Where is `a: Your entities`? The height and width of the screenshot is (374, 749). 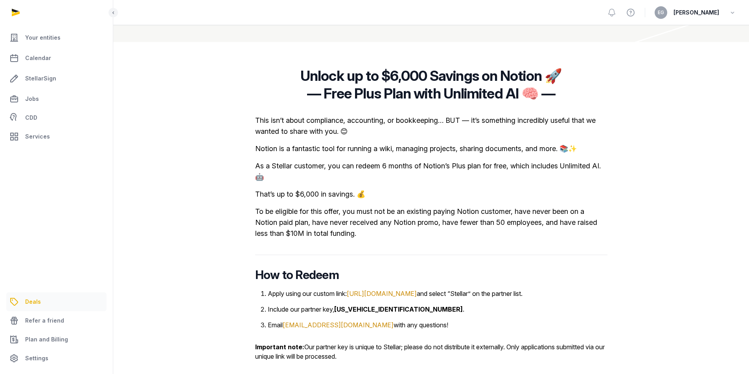
a: Your entities is located at coordinates (56, 38).